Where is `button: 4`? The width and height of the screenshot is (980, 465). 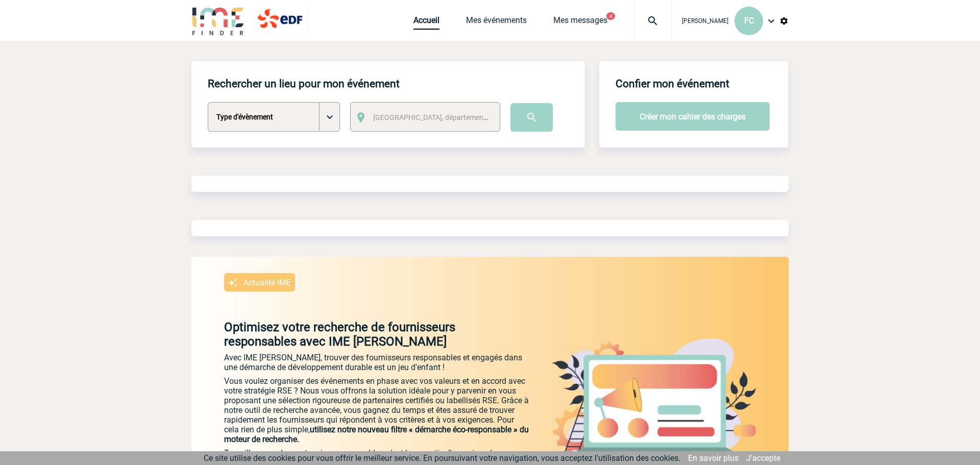
button: 4 is located at coordinates (610, 16).